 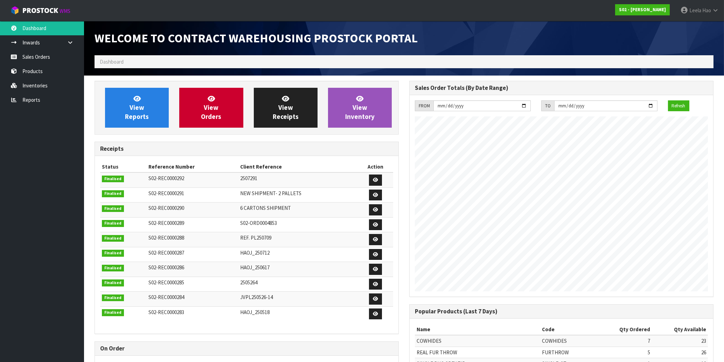 I want to click on span: 6 CARTONS SHIPMENT, so click(x=265, y=208).